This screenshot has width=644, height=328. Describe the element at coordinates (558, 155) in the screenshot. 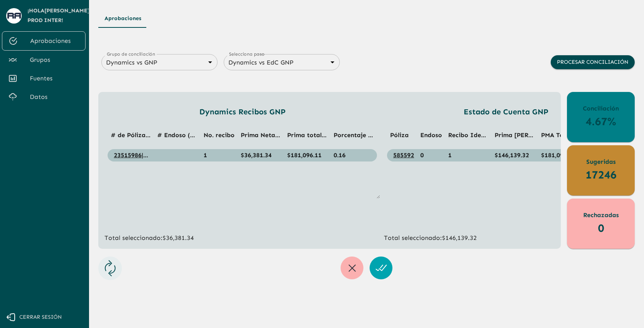

I see `span: $181,096.28` at that location.